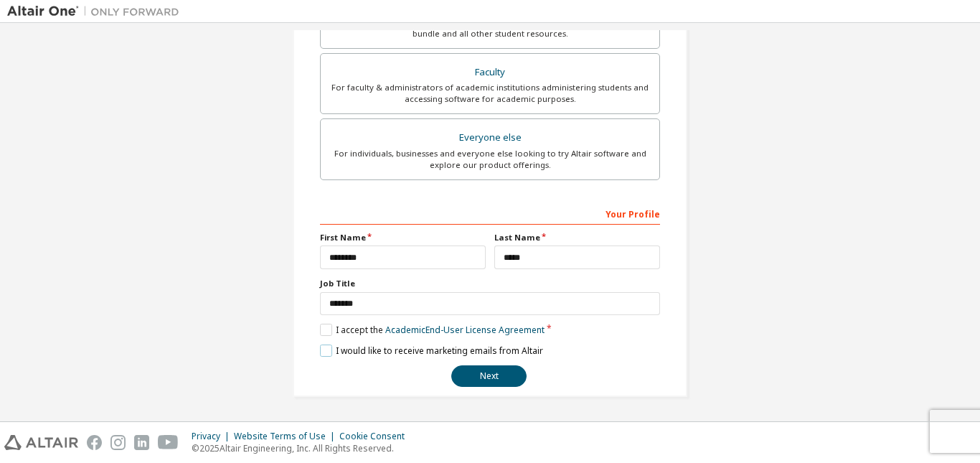 Image resolution: width=980 pixels, height=463 pixels. What do you see at coordinates (94, 442) in the screenshot?
I see `img: facebook.svg` at bounding box center [94, 442].